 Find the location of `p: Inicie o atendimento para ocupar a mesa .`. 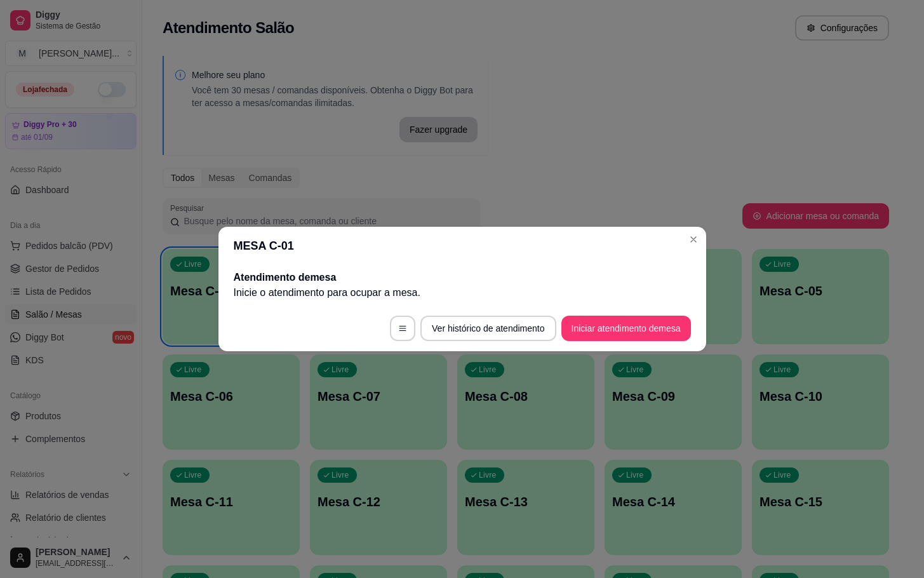

p: Inicie o atendimento para ocupar a mesa . is located at coordinates (462, 293).